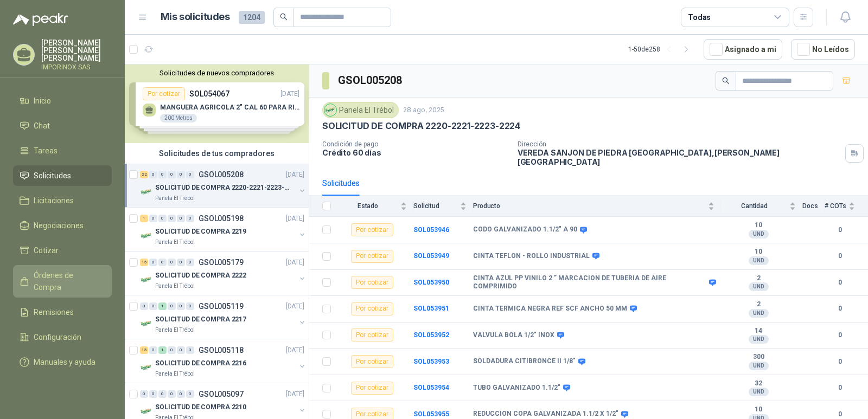  I want to click on b: SOLDADURA CITIBRONCE II 1/8", so click(524, 362).